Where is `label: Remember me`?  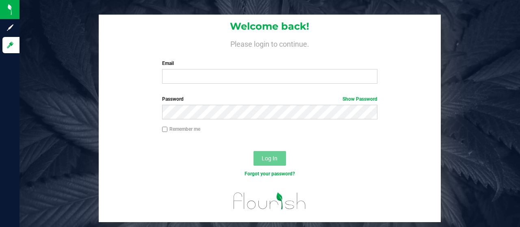 label: Remember me is located at coordinates (181, 129).